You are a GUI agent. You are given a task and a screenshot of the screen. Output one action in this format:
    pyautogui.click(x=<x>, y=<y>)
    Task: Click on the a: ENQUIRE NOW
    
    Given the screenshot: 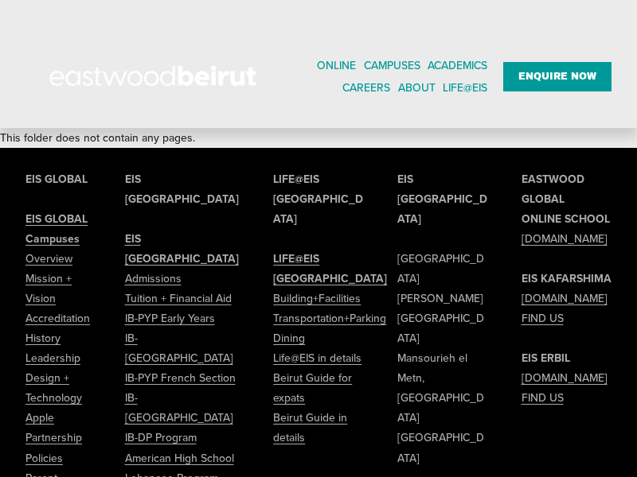 What is the action you would take?
    pyautogui.click(x=557, y=76)
    